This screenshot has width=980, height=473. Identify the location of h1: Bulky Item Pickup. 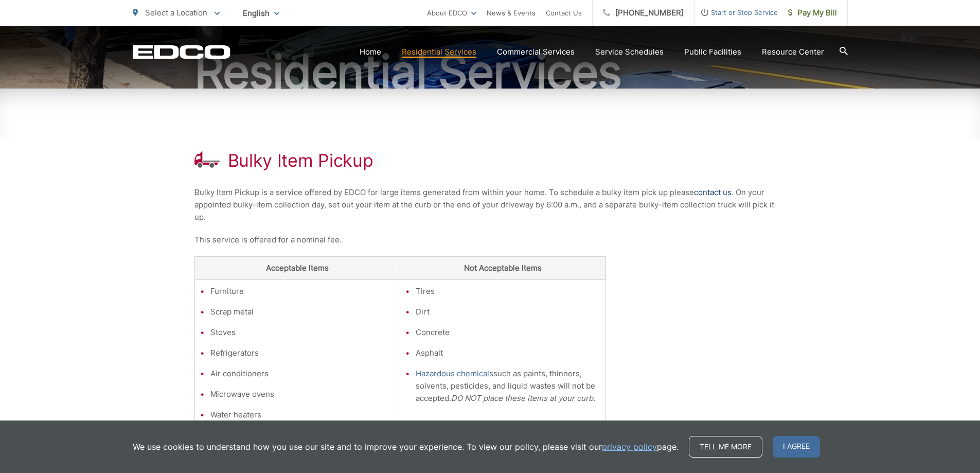
(300, 160).